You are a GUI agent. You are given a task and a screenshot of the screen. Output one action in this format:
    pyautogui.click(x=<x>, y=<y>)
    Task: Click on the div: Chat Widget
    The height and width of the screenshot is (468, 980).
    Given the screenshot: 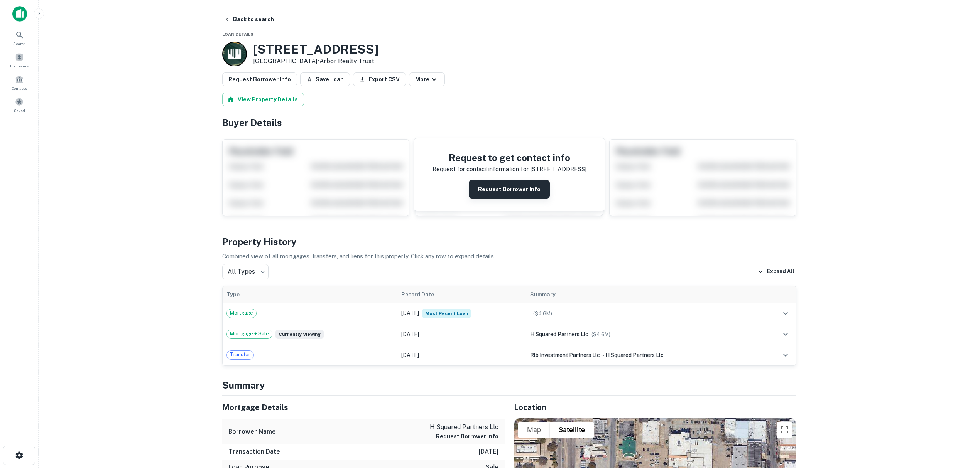 What is the action you would take?
    pyautogui.click(x=961, y=425)
    